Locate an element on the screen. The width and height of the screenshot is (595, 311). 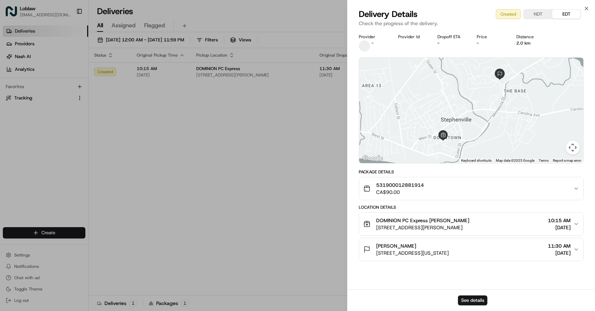
div: Package Details is located at coordinates (471, 172).